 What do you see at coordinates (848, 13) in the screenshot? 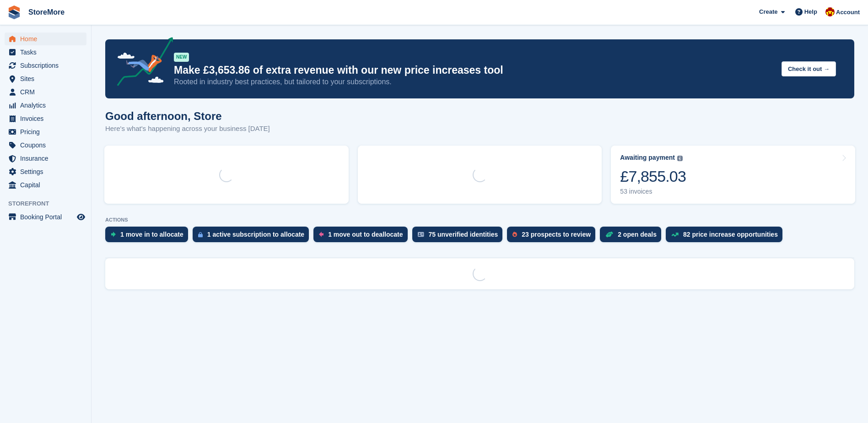
I see `span: Account` at bounding box center [848, 13].